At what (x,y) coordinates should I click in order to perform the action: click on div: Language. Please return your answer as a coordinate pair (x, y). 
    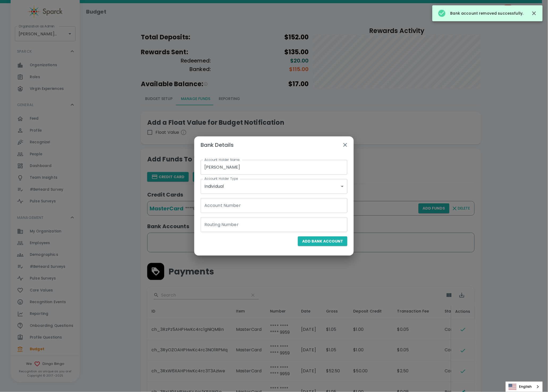
    Looking at the image, I should click on (525, 387).